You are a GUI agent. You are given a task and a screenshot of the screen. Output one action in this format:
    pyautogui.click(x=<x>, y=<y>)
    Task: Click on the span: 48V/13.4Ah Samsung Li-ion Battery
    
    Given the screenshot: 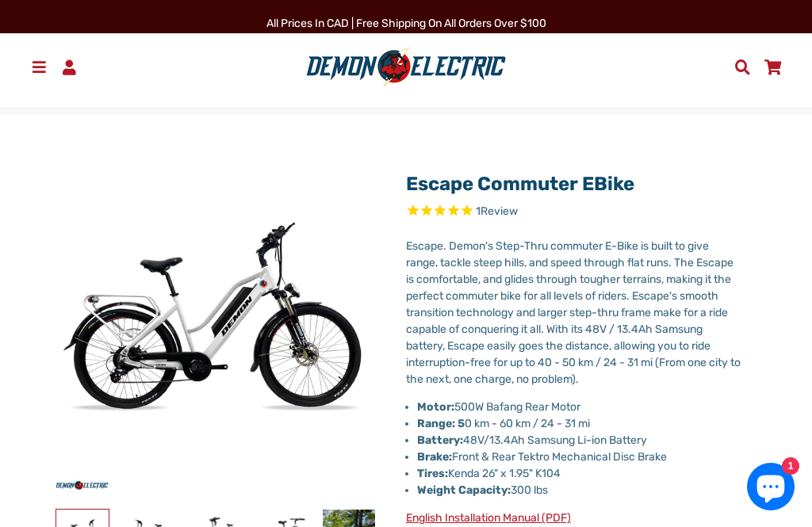 What is the action you would take?
    pyautogui.click(x=532, y=439)
    